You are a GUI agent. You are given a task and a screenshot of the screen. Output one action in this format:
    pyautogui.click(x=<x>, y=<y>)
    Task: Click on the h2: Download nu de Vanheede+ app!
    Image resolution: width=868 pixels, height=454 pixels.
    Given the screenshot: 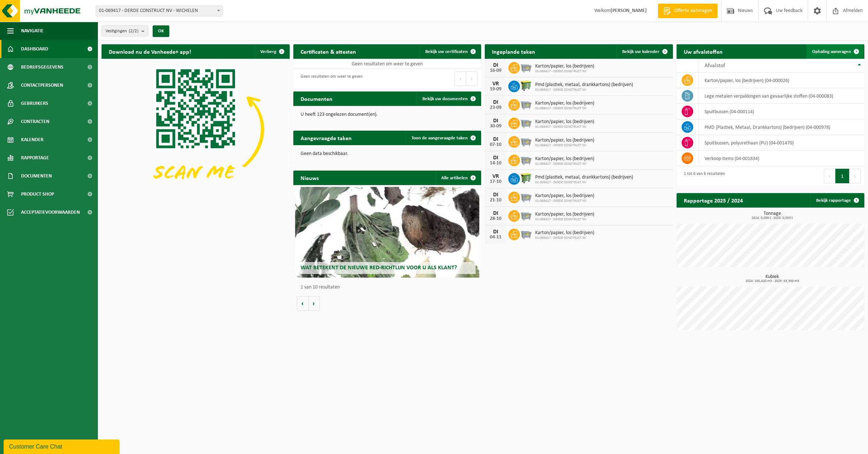 What is the action you would take?
    pyautogui.click(x=150, y=52)
    